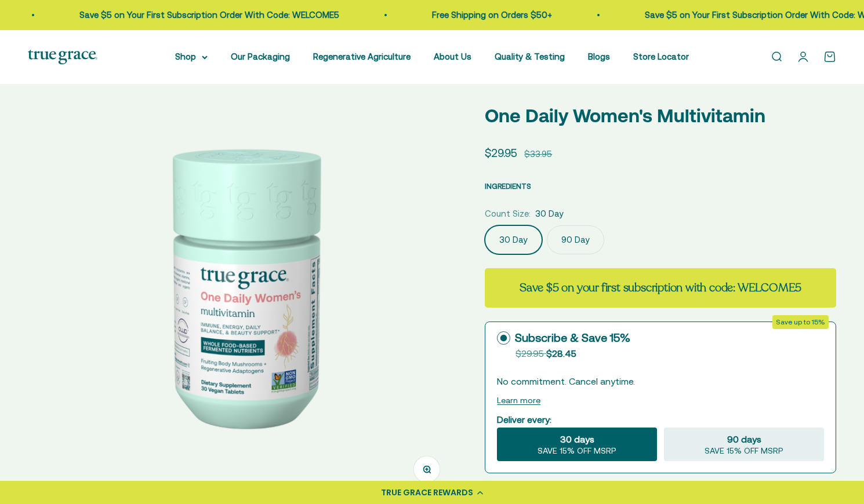 Image resolution: width=864 pixels, height=504 pixels. Describe the element at coordinates (530, 56) in the screenshot. I see `a: Quality & Testing` at that location.